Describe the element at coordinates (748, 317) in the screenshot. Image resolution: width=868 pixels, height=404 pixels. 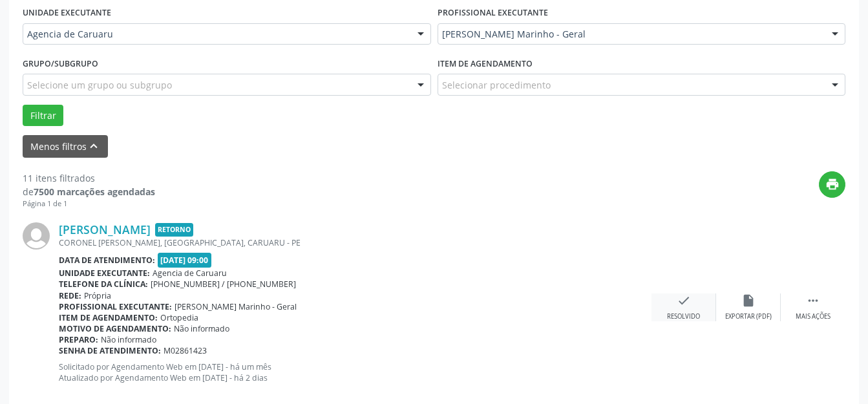
I see `div: Exportar (PDF)` at that location.